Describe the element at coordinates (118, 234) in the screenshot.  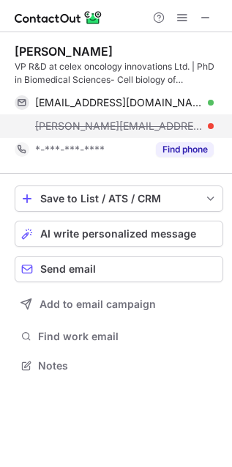
I see `span: AI write personalized message` at that location.